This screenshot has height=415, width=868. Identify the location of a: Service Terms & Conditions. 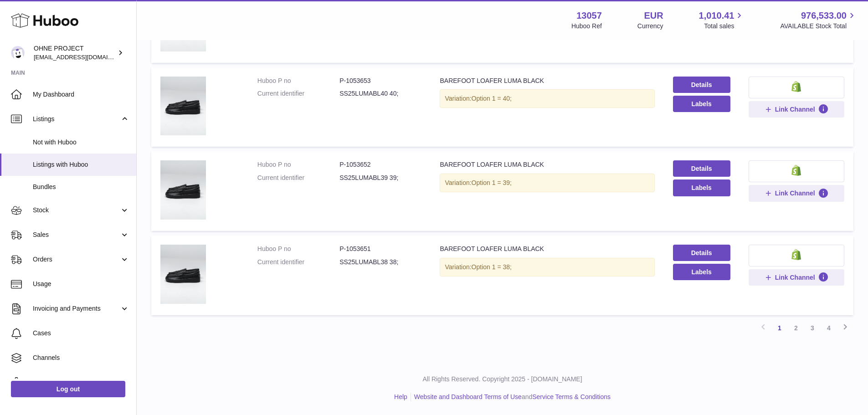
(572, 397).